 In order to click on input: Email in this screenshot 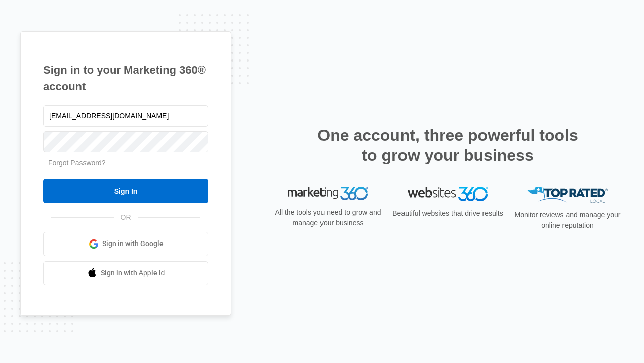, I will do `click(125, 116)`.